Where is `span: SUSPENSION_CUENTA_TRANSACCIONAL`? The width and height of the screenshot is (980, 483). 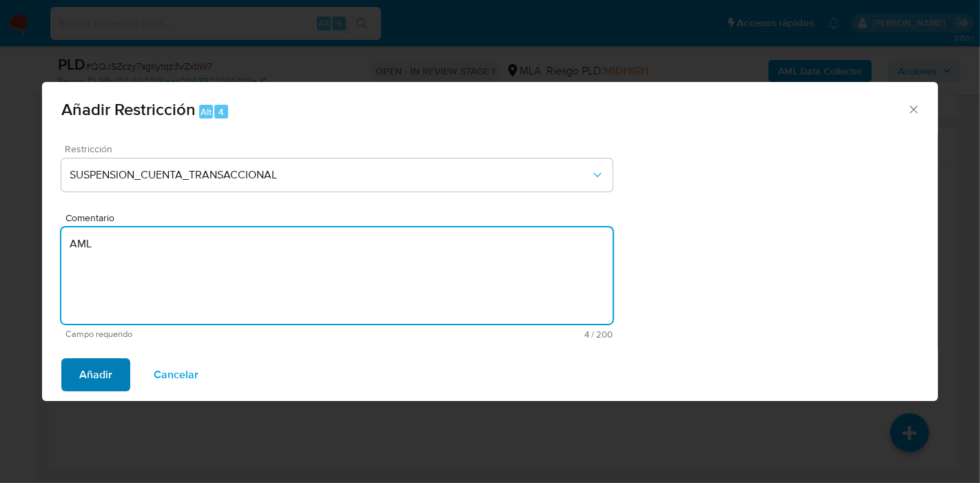 span: SUSPENSION_CUENTA_TRANSACCIONAL is located at coordinates (330, 175).